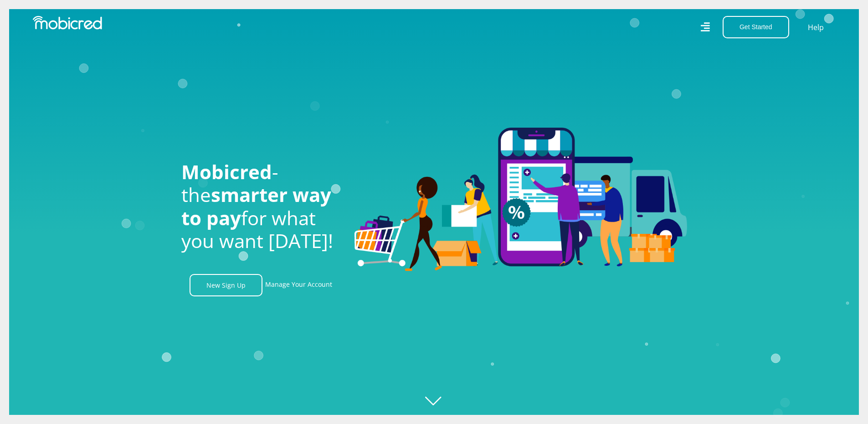  Describe the element at coordinates (256, 205) in the screenshot. I see `span: smarter way to pay` at that location.